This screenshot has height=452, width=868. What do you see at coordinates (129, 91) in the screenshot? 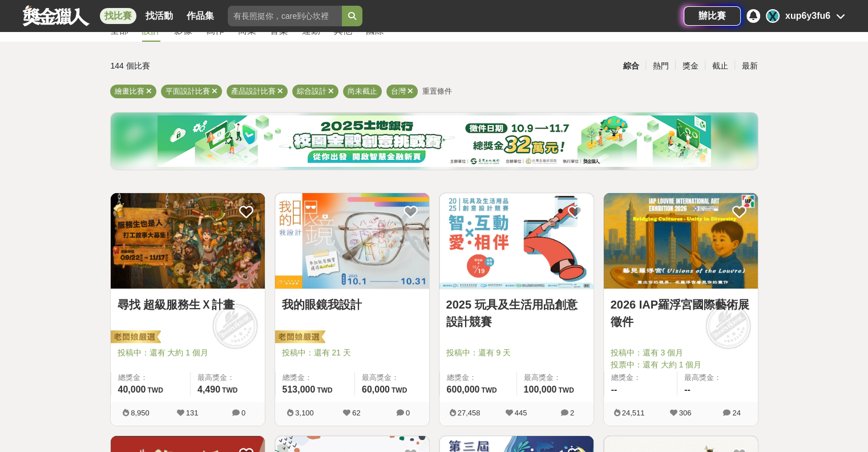
I see `span: 繪畫比賽` at bounding box center [129, 91].